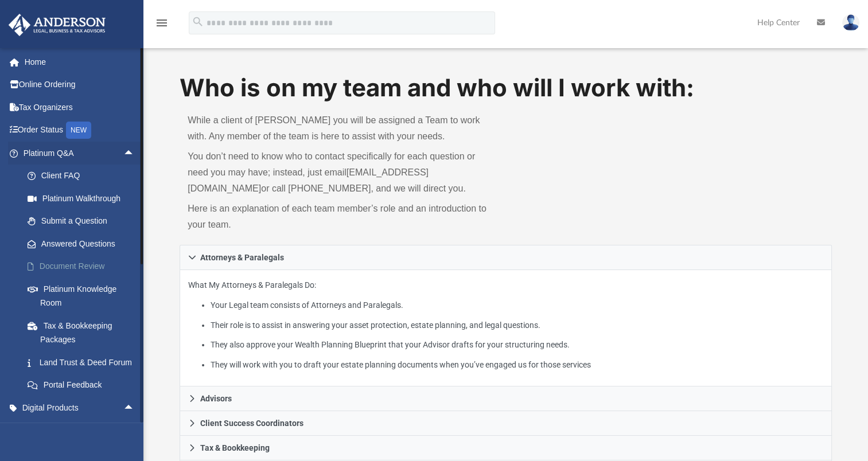 Image resolution: width=868 pixels, height=461 pixels. What do you see at coordinates (161, 26) in the screenshot?
I see `a: menu` at bounding box center [161, 26].